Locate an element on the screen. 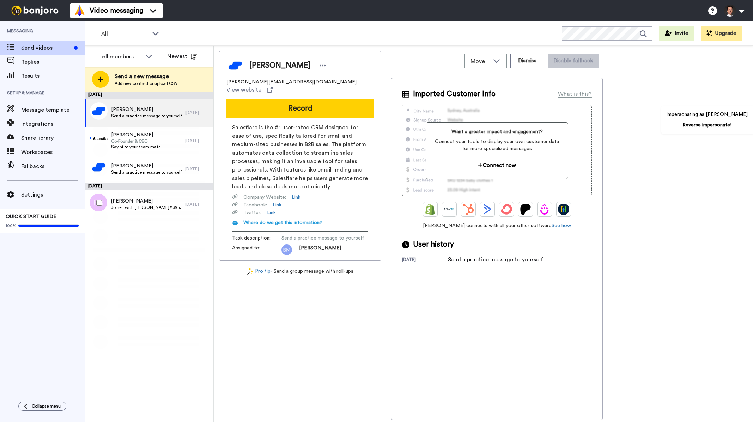 This screenshot has width=753, height=422. span: View website is located at coordinates (244, 90).